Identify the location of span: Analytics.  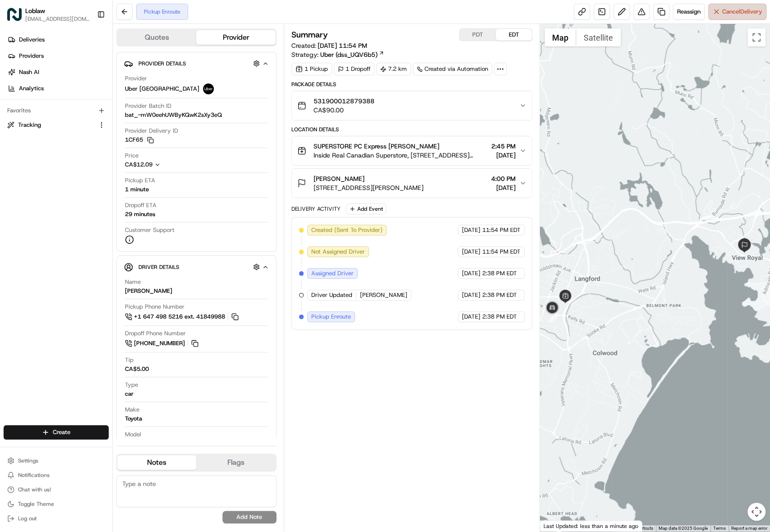
(31, 88).